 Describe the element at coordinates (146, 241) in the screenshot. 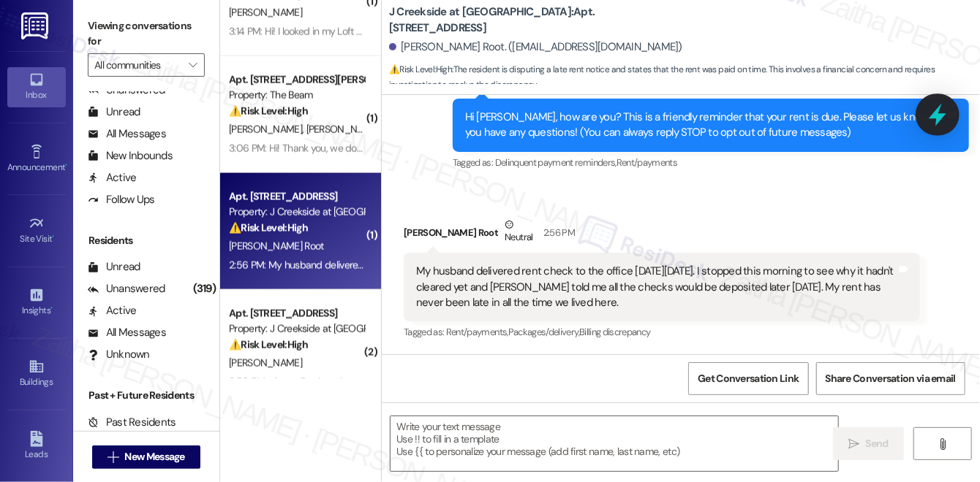

I see `div: Residents` at that location.